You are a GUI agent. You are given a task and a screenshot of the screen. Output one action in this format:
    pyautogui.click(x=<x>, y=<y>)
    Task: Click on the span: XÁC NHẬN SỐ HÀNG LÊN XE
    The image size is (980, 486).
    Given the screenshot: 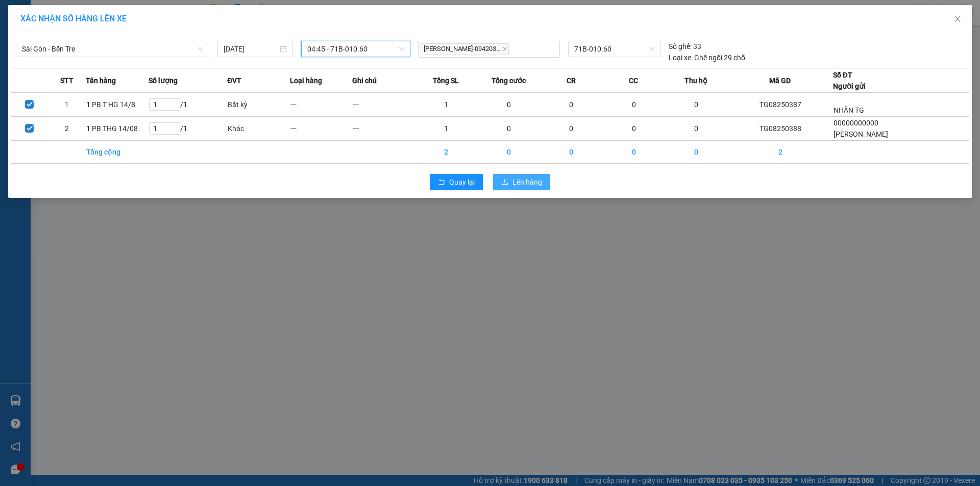 What is the action you would take?
    pyautogui.click(x=74, y=18)
    